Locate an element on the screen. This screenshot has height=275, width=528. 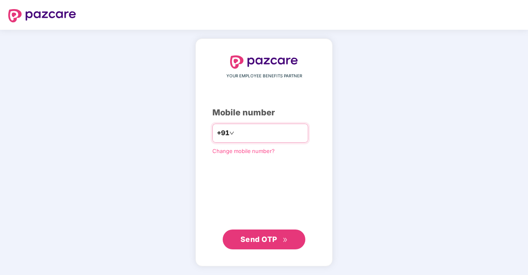
span: YOUR EMPLOYEE BENEFITS PARTNER is located at coordinates (264, 76).